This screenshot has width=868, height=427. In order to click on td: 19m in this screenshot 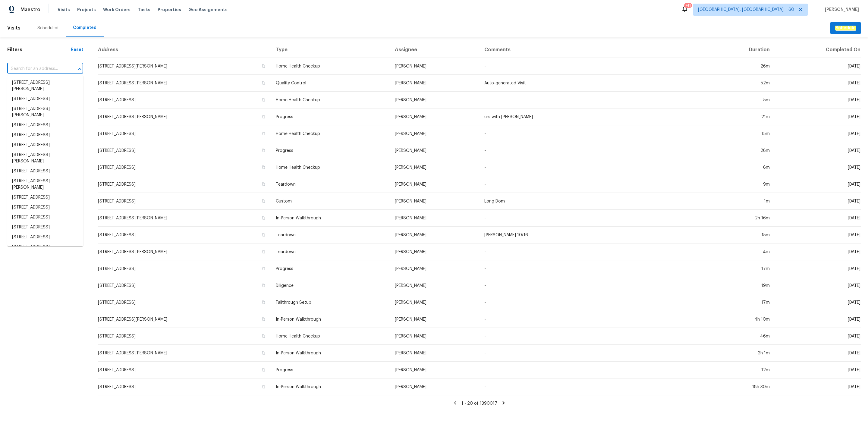, I will do `click(741, 285)`.